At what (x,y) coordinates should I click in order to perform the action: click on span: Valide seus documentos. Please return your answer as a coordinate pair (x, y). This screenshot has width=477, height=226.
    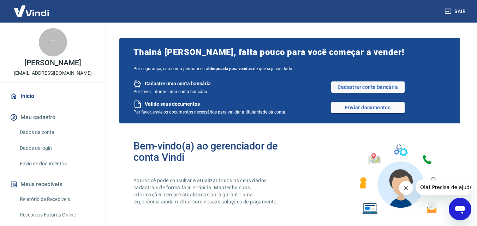
    Looking at the image, I should click on (172, 104).